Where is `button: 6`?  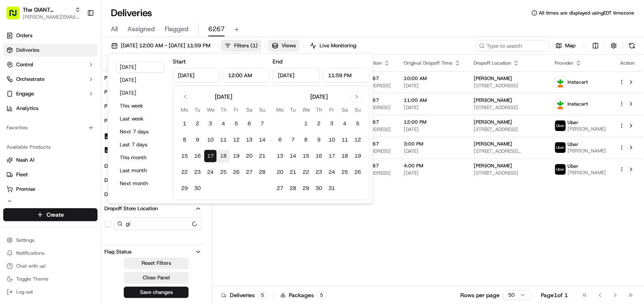
button: 6 is located at coordinates (249, 124).